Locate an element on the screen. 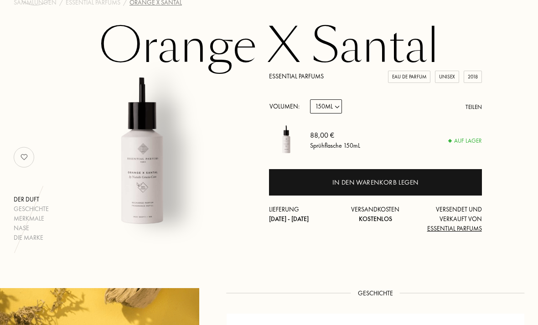 Image resolution: width=538 pixels, height=325 pixels. div: Eau de Parfum is located at coordinates (409, 77).